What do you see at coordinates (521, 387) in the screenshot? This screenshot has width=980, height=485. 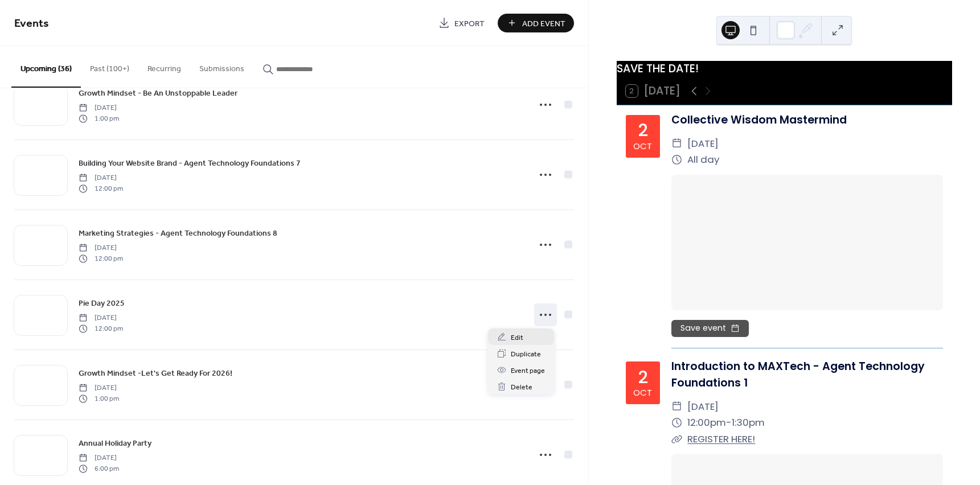 I see `span: Delete` at bounding box center [521, 387].